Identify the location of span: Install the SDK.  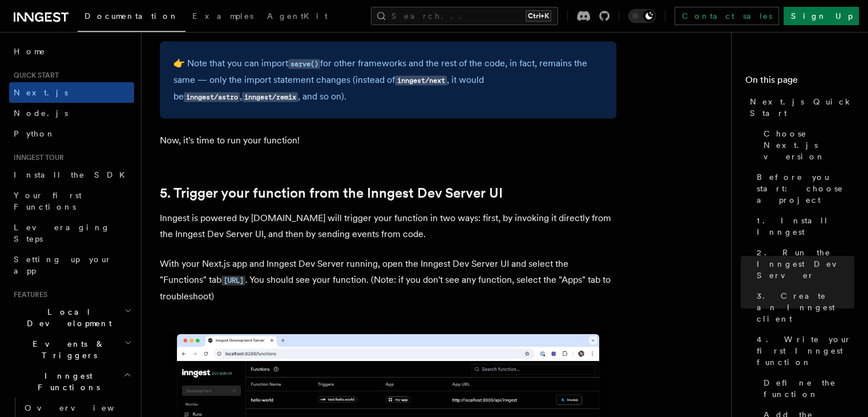
(72, 175).